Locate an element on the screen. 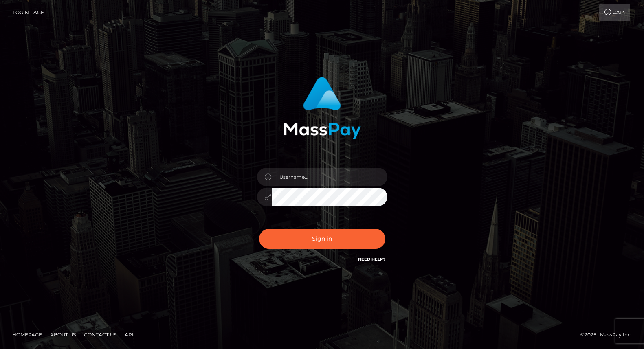 This screenshot has width=644, height=349. a: Homepage is located at coordinates (27, 334).